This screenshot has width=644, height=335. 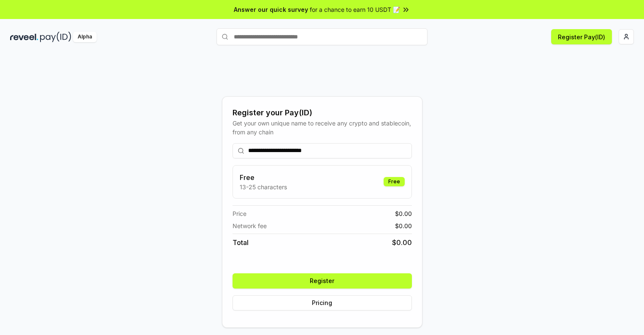 What do you see at coordinates (263, 187) in the screenshot?
I see `p: 13-25 characters` at bounding box center [263, 187].